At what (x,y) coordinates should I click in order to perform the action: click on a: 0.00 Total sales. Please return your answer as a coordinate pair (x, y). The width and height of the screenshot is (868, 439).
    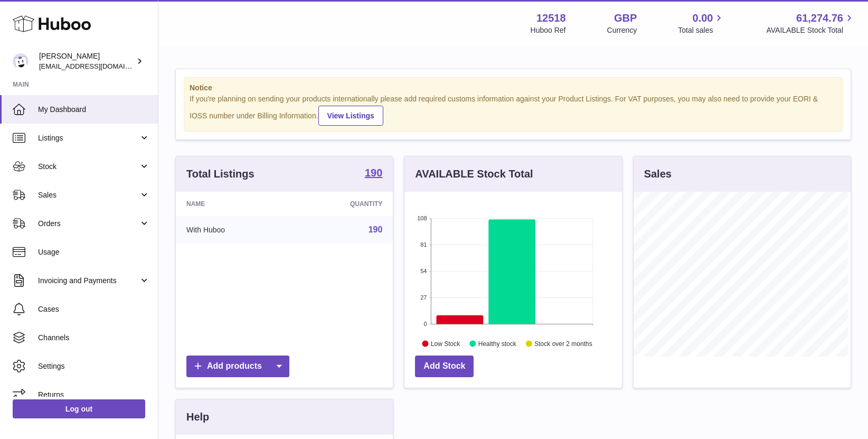
    Looking at the image, I should click on (701, 23).